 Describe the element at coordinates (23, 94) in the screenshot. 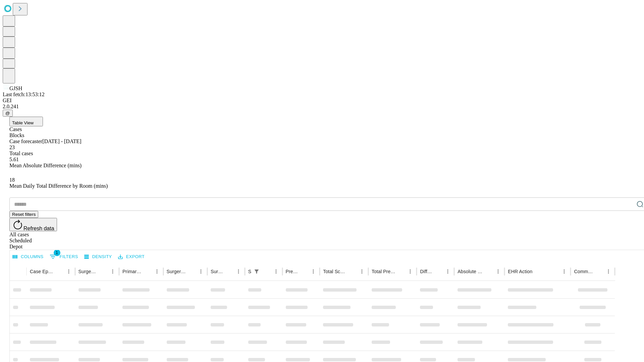

I see `span: Last fetch: 13:53:12` at that location.